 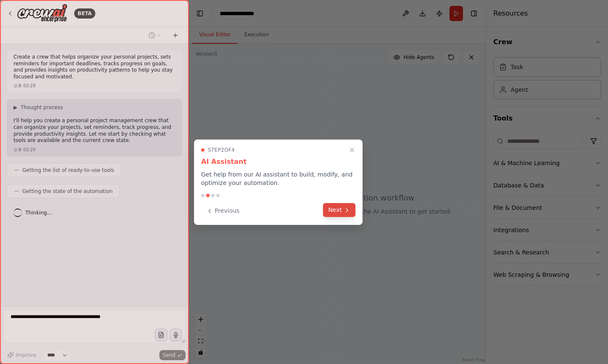 I want to click on p: Get help from our AI assistant to build, modify, and optimize your automation., so click(x=278, y=179).